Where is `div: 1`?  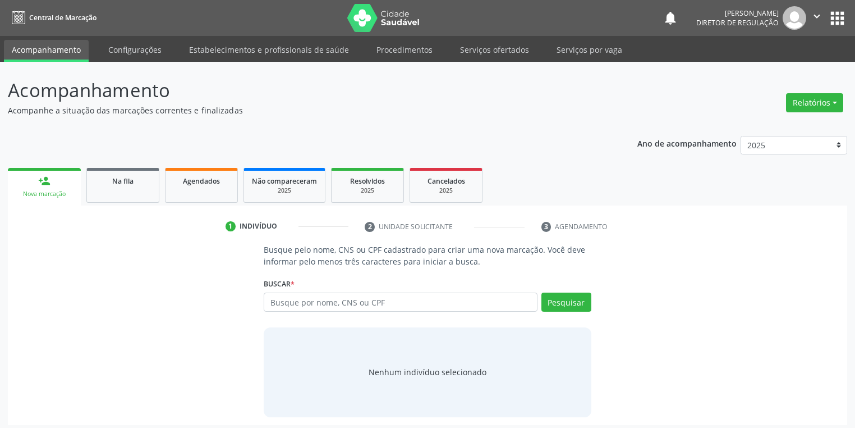 div: 1 is located at coordinates (231, 226).